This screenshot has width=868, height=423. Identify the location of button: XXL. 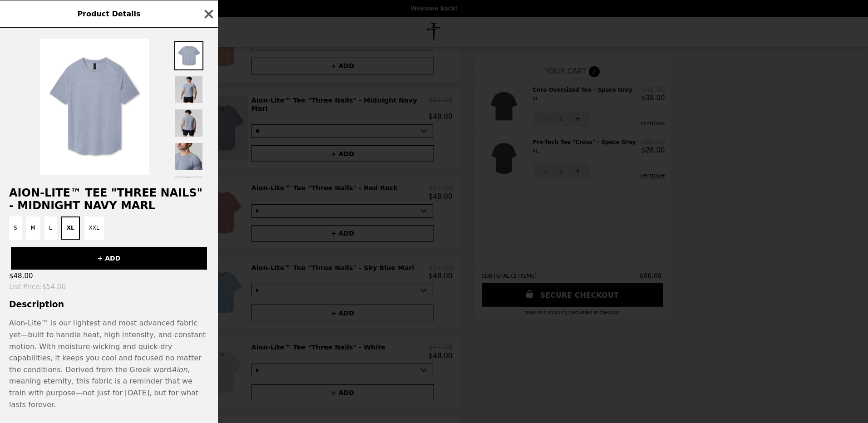
(94, 228).